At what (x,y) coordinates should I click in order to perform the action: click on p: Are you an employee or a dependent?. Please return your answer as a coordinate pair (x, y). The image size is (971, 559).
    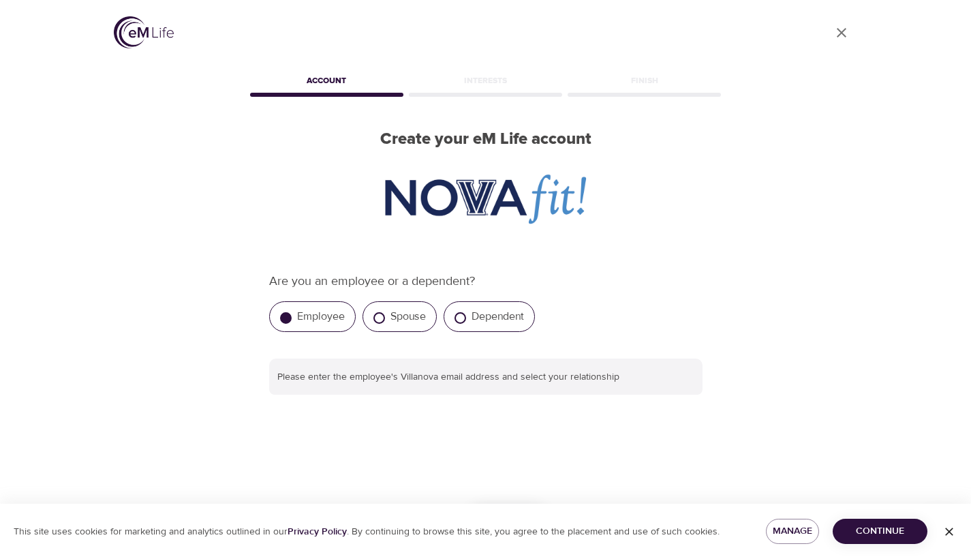
    Looking at the image, I should click on (486, 281).